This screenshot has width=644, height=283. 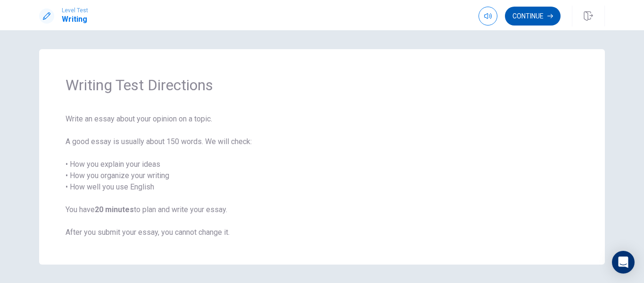 What do you see at coordinates (322, 85) in the screenshot?
I see `span: Writing Test Directions` at bounding box center [322, 85].